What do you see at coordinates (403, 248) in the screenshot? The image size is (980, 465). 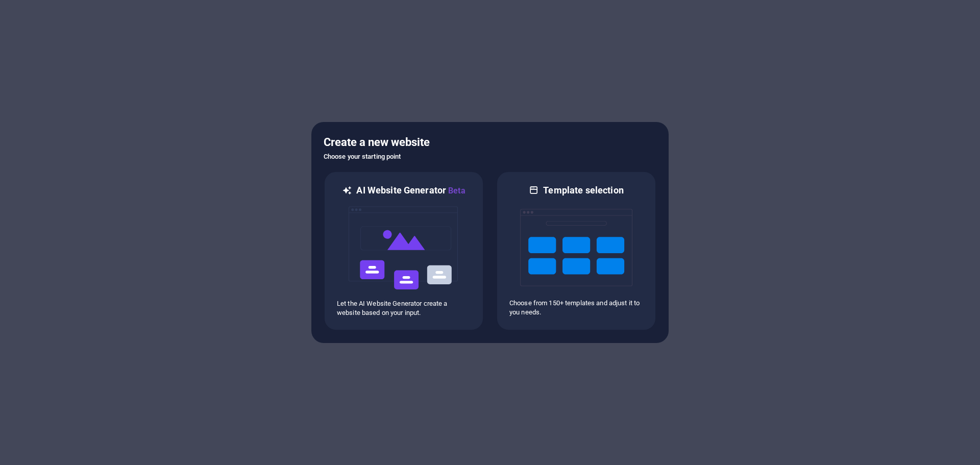 I see `img: ai` at bounding box center [403, 248].